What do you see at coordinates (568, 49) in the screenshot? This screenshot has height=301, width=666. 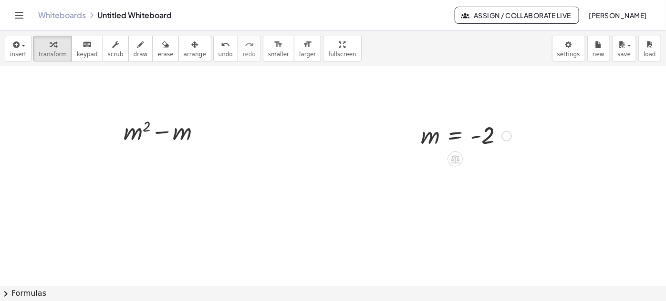 I see `button: settings` at bounding box center [568, 49].